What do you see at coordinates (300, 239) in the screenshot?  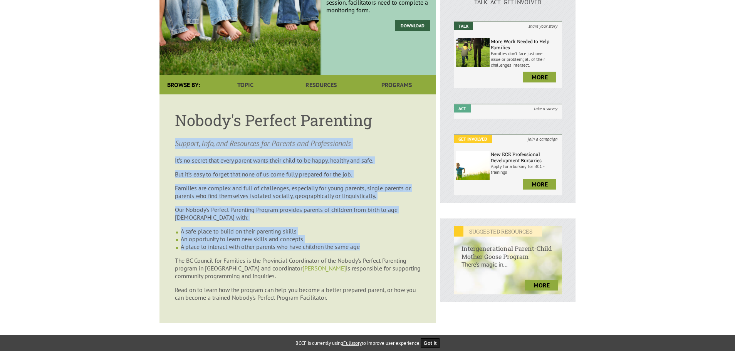 I see `li: An opportunity to learn new skills and concepts` at bounding box center [300, 239].